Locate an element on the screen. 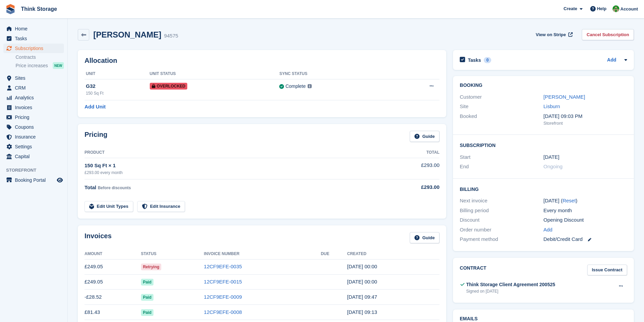  span: Home is located at coordinates (35, 29).